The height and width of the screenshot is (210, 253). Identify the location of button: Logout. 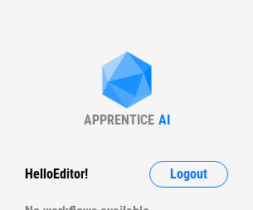
(188, 174).